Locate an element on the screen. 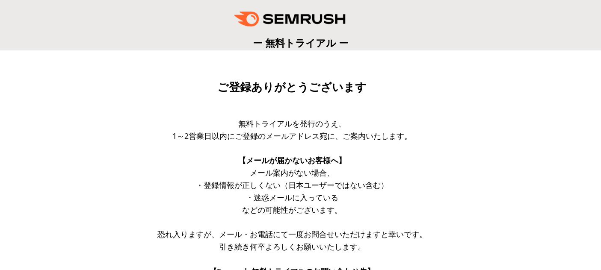  span: ・迷惑メールに入っている is located at coordinates (292, 197).